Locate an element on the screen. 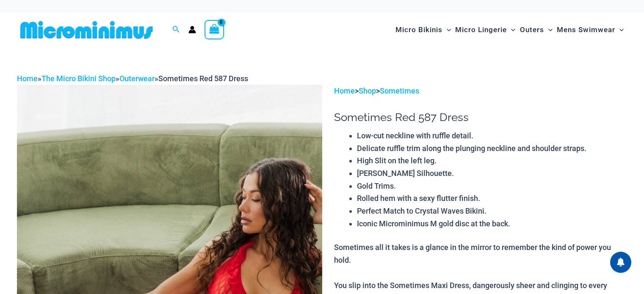  li: Delicate ruffle trim along the plunging neckline and shoulder straps. is located at coordinates (492, 148).